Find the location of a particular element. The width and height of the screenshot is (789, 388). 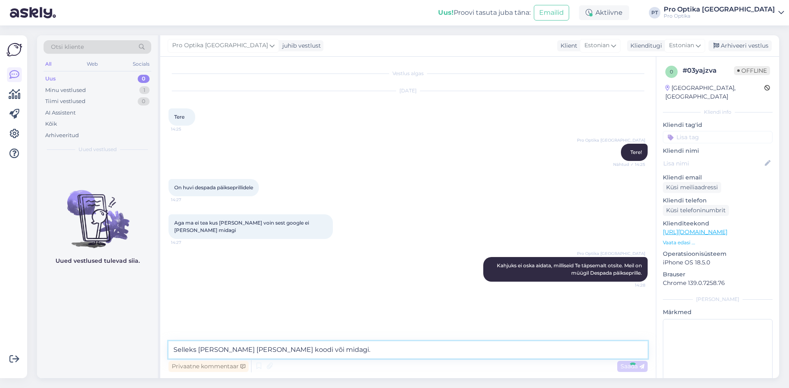

div: PT is located at coordinates (655, 13).